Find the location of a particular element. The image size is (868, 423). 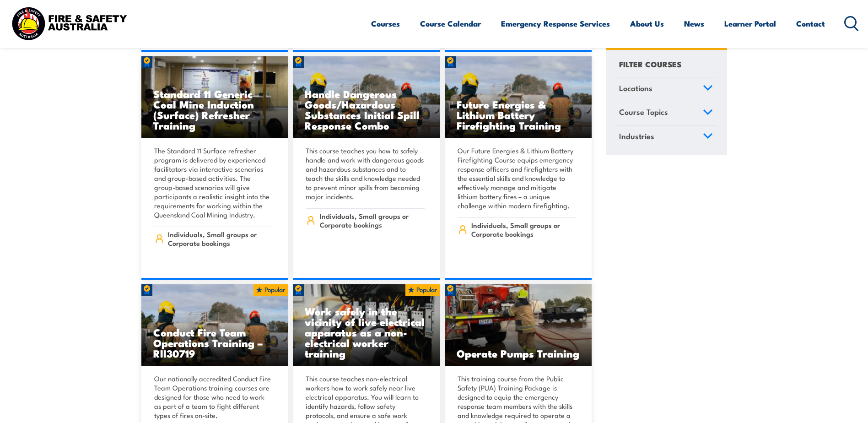

img: Operate Pumps TRAINING is located at coordinates (518, 325).